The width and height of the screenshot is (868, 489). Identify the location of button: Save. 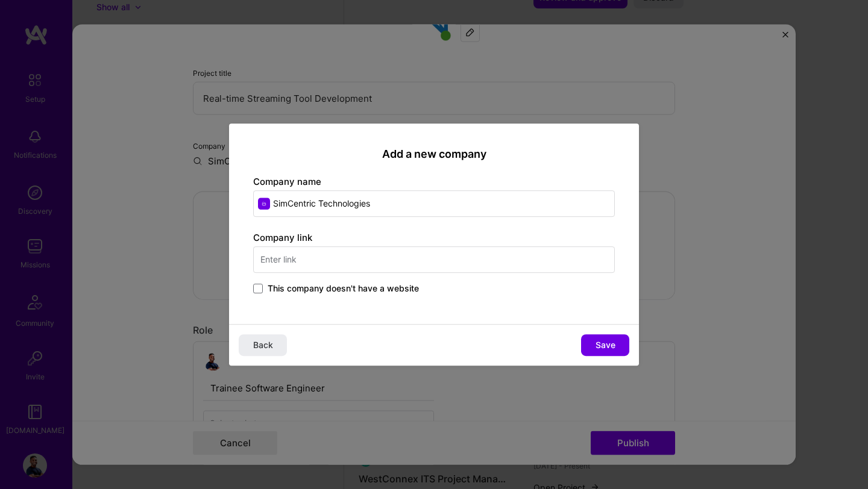
(605, 345).